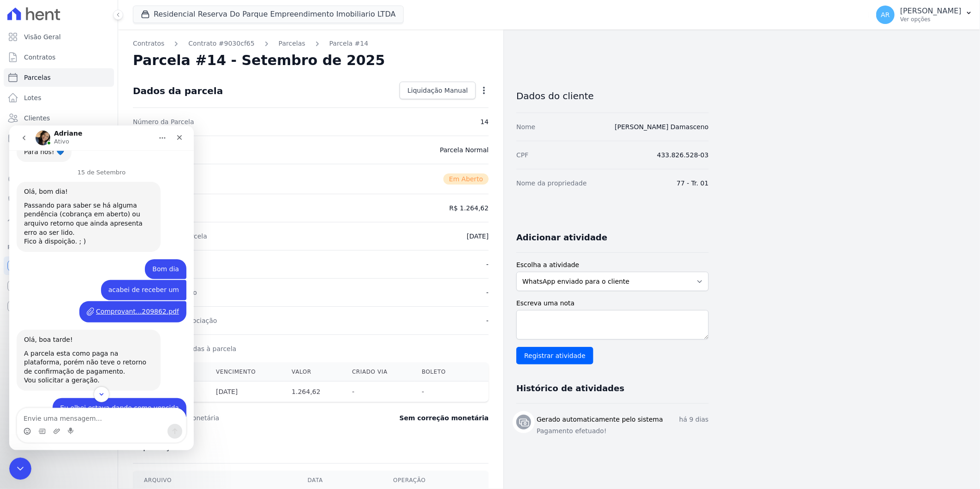 The image size is (980, 489). Describe the element at coordinates (58, 37) in the screenshot. I see `a: Visão Geral` at that location.